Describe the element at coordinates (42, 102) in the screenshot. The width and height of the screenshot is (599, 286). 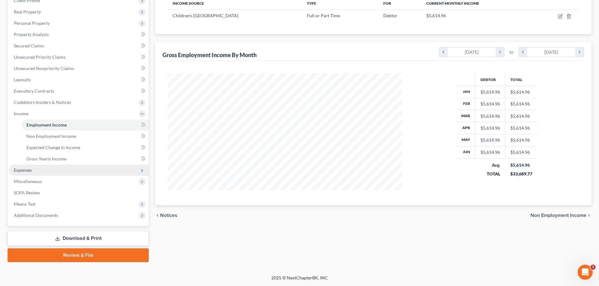
I see `span: Codebtors Insiders & Notices` at that location.